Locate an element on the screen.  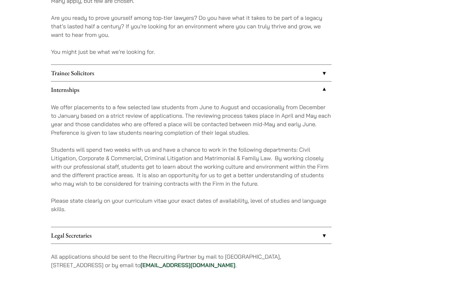
p: We offer placements to a few selected law students from June to August and occasionally from Dece... is located at coordinates (191, 120).